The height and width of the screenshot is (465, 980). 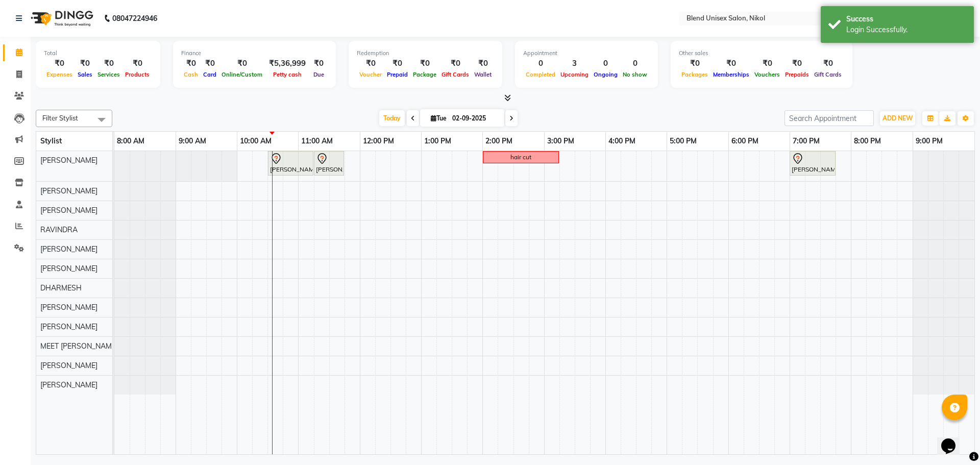 What do you see at coordinates (695, 75) in the screenshot?
I see `span: Packages` at bounding box center [695, 75].